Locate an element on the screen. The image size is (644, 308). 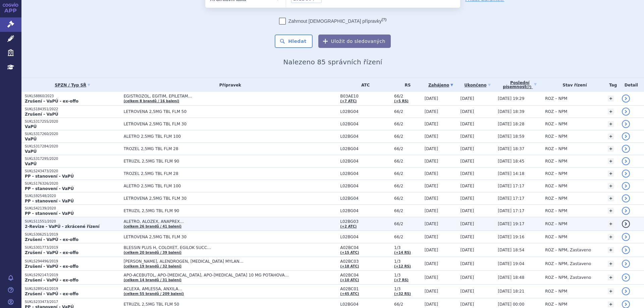
span: 1/3 is located at coordinates (408, 289).